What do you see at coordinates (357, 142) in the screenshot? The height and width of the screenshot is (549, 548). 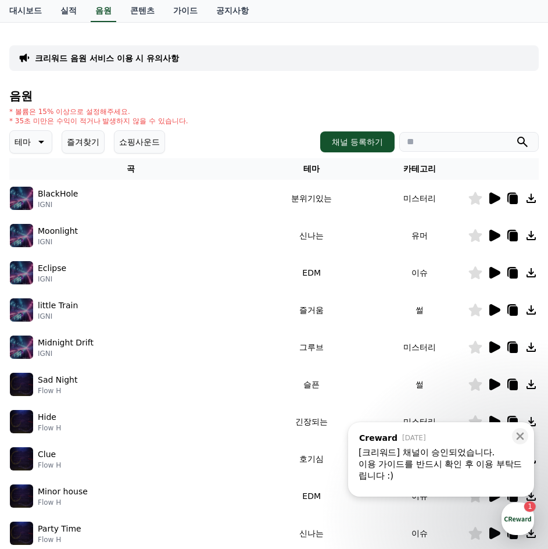 I see `button: 채널 등록하기` at bounding box center [357, 142].